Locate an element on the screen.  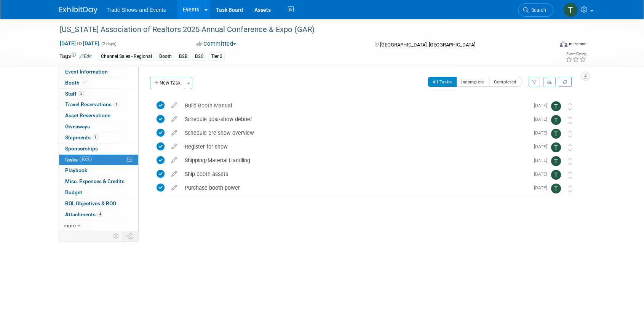
span: ROI, Objectives & ROO is located at coordinates (91, 203).